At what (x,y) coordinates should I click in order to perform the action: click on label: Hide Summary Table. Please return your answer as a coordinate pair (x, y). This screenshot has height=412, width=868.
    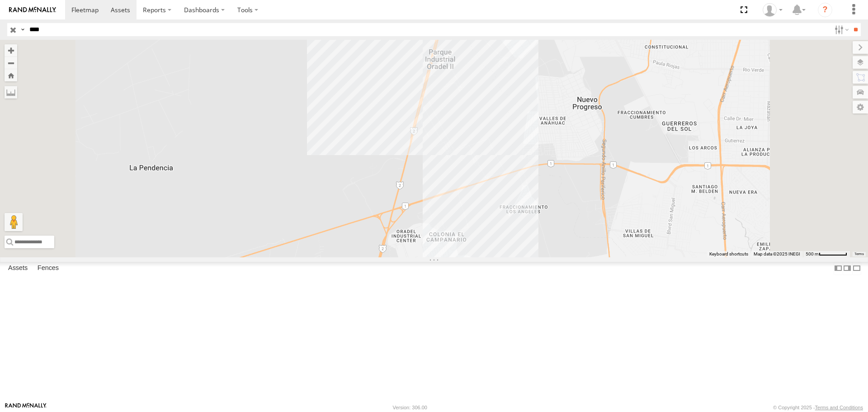
    Looking at the image, I should click on (857, 268).